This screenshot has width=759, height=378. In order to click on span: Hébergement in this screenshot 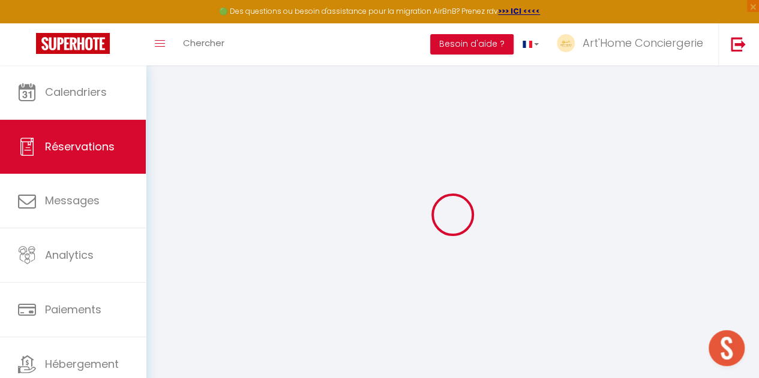, I will do `click(82, 364)`.